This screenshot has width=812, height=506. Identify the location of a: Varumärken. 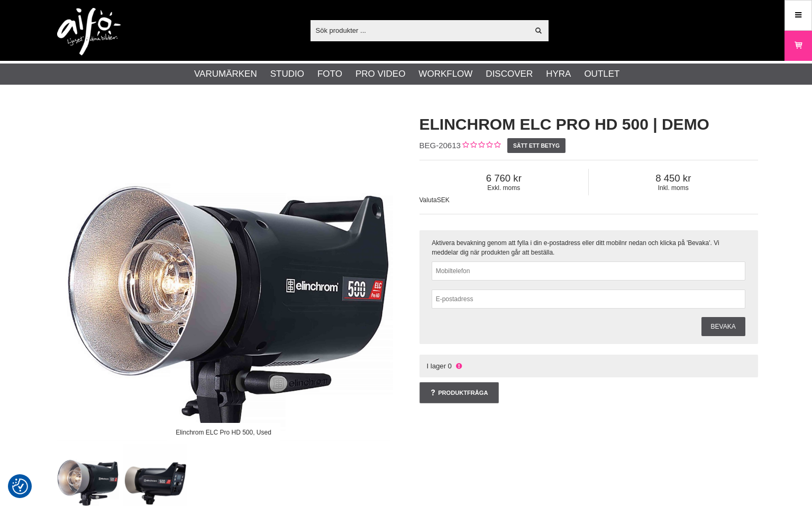
(225, 74).